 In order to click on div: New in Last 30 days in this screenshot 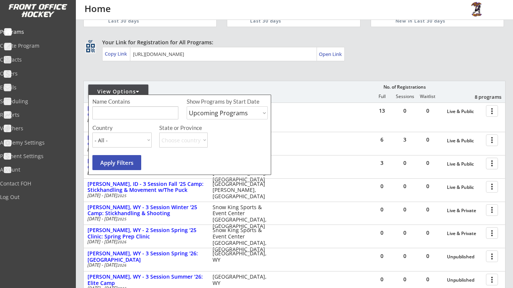, I will do `click(432, 21)`.